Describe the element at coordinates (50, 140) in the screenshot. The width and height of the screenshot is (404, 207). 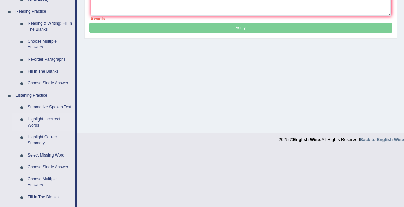
I see `a: Highlight Correct Summary` at that location.